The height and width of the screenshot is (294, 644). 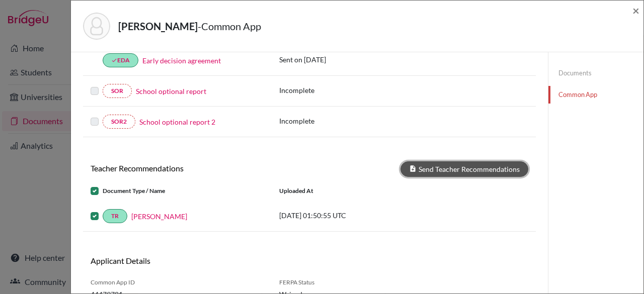 What do you see at coordinates (177, 190) in the screenshot?
I see `div: Document Type / Name` at bounding box center [177, 190].